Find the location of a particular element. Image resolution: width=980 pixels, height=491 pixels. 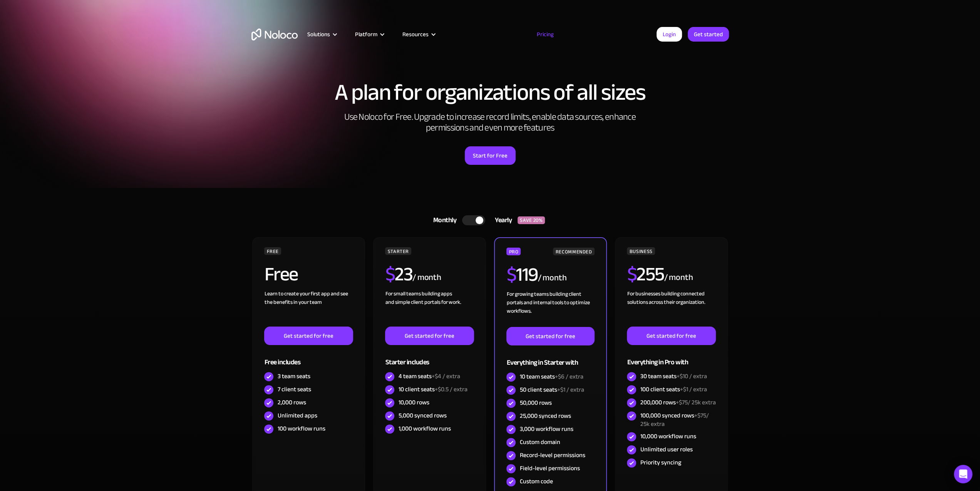

a: Login is located at coordinates (669, 34).